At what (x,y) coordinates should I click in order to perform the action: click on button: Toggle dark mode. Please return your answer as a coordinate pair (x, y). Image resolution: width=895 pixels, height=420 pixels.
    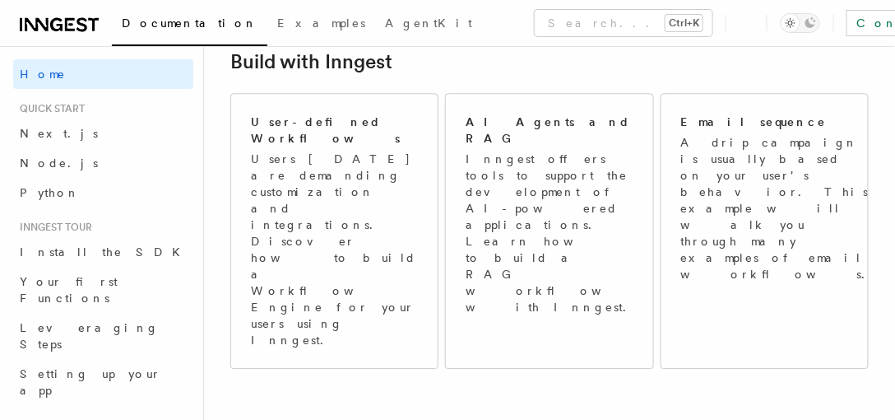
    Looking at the image, I should click on (801, 23).